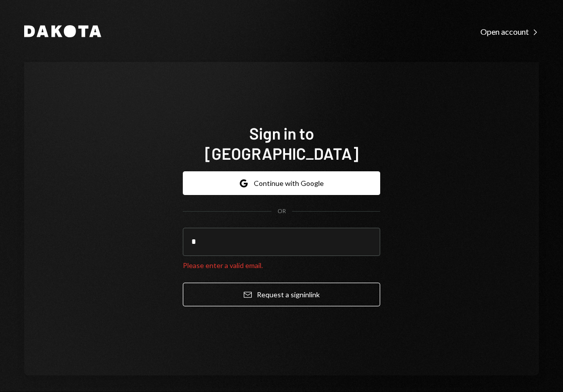 Image resolution: width=563 pixels, height=392 pixels. I want to click on button: Continue with Google, so click(282, 183).